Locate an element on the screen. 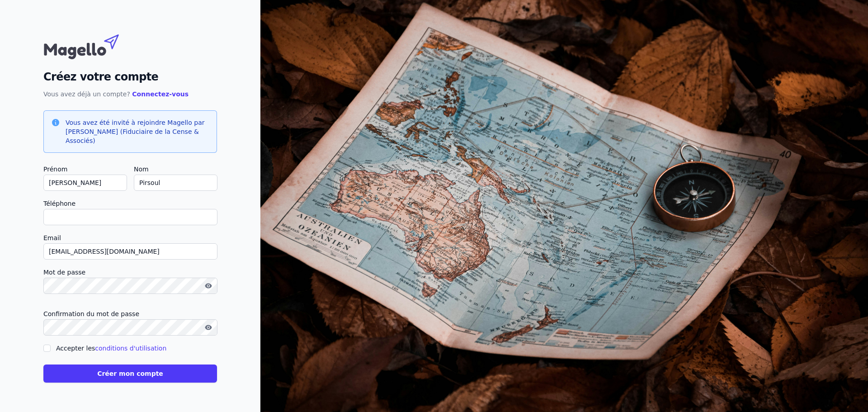 The width and height of the screenshot is (868, 412). label: Téléphone is located at coordinates (130, 203).